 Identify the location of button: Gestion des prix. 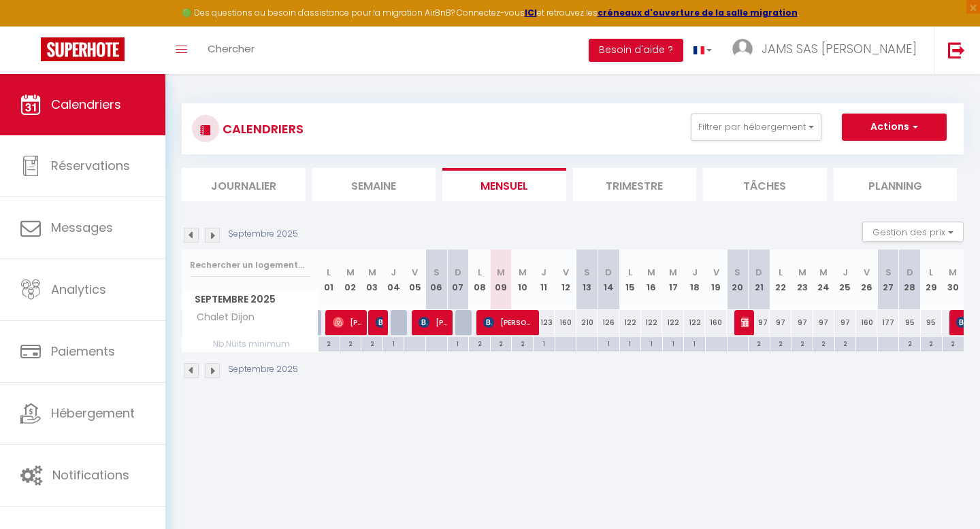
(913, 232).